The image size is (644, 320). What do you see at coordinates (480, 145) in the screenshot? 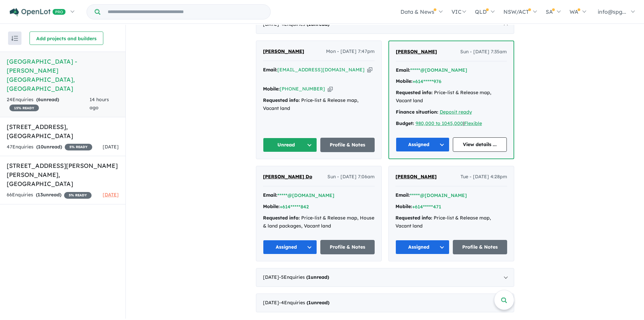
I see `a: View details ...` at bounding box center [480, 145].